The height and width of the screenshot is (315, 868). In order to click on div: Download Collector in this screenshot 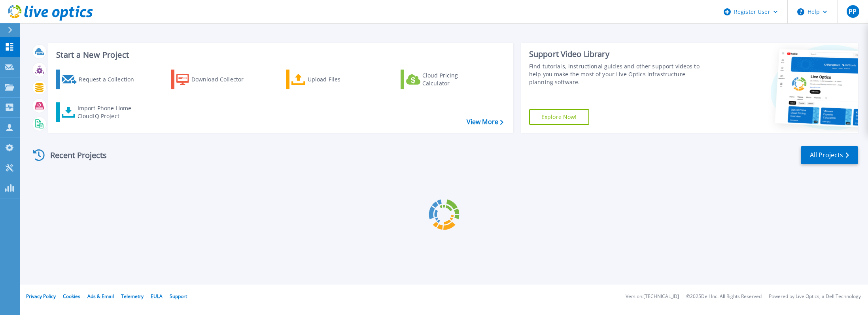, I will do `click(223, 80)`.